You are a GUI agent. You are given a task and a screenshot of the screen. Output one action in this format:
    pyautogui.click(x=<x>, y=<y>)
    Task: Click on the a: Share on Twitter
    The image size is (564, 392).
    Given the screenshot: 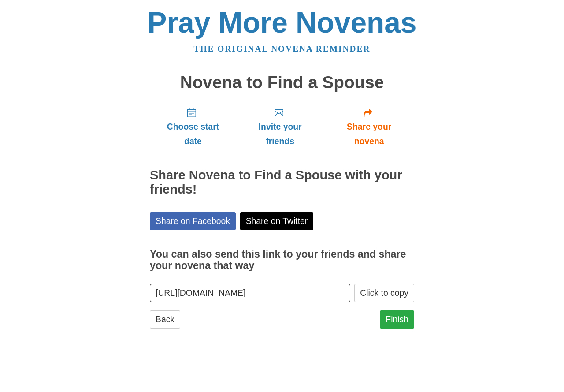 What is the action you would take?
    pyautogui.click(x=277, y=221)
    